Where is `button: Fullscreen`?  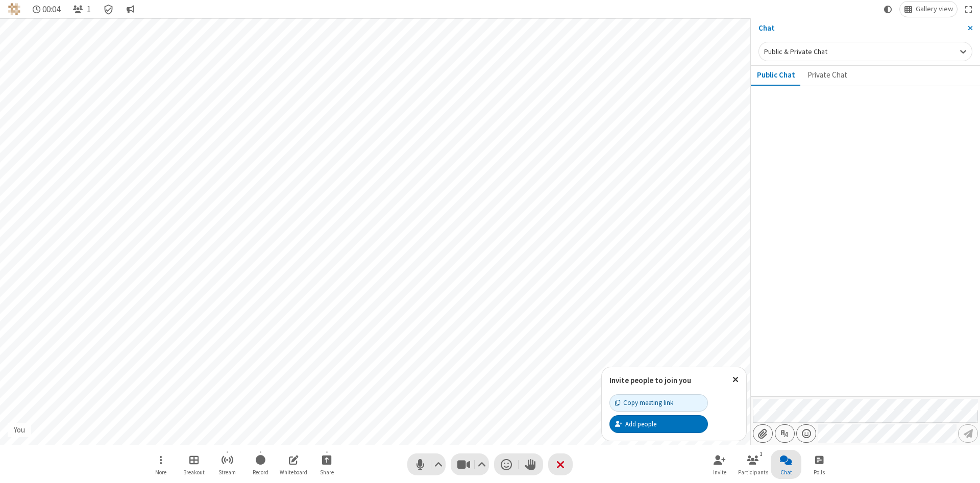
button: Fullscreen is located at coordinates (968, 9).